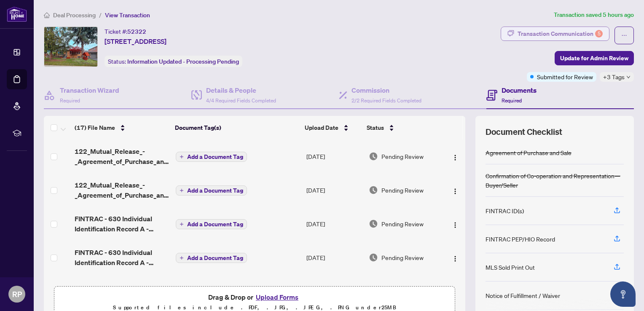 This screenshot has width=644, height=311. Describe the element at coordinates (127, 15) in the screenshot. I see `span: View Transaction` at that location.